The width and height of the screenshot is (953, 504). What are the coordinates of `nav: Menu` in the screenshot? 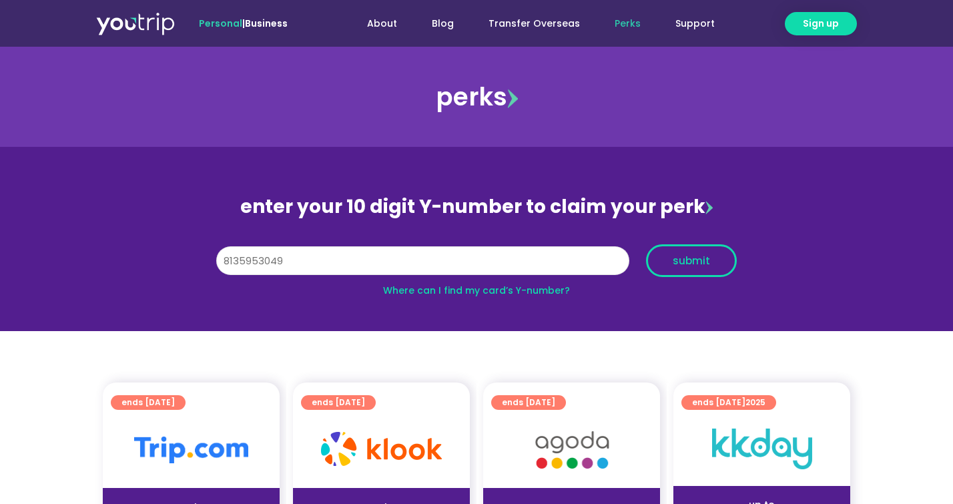 It's located at (528, 23).